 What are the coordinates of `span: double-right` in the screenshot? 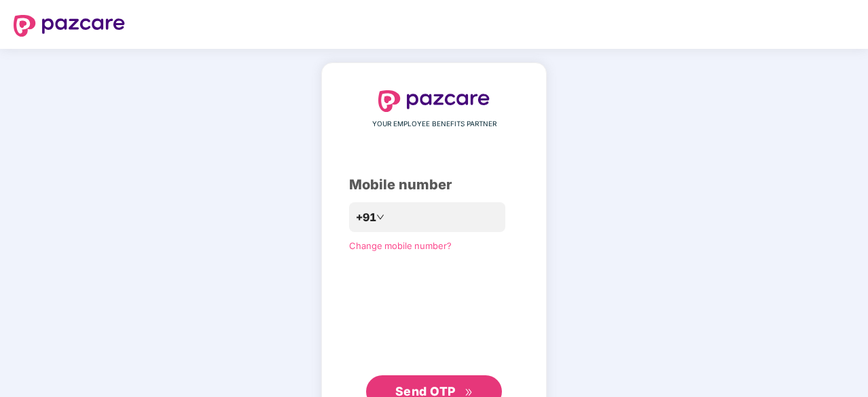 It's located at (469, 392).